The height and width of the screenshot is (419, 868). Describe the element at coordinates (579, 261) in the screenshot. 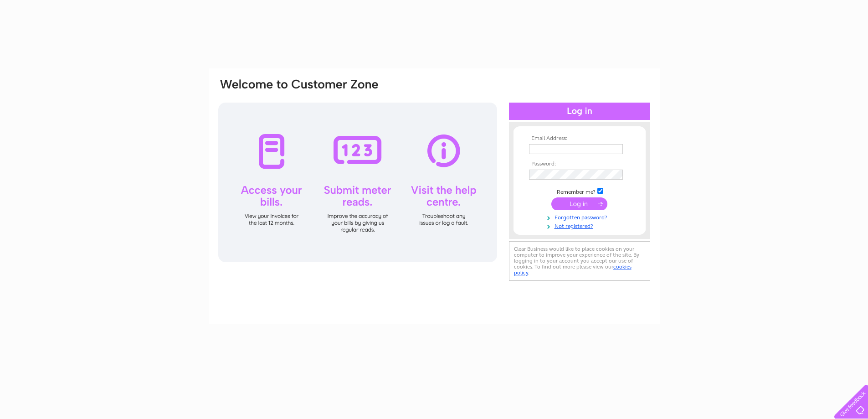

I see `div: Clear Business would like to place cookies on your computer to improve your experience of the sit...` at that location.